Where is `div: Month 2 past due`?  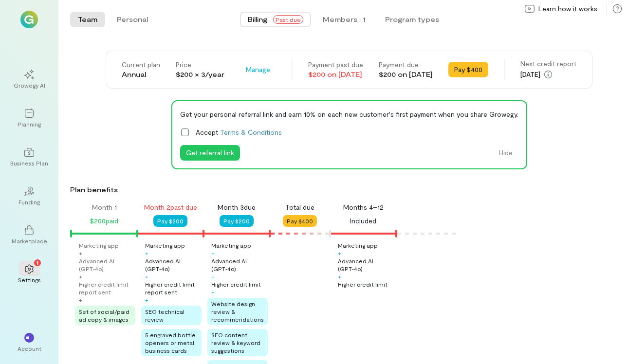 div: Month 2 past due is located at coordinates (170, 207).